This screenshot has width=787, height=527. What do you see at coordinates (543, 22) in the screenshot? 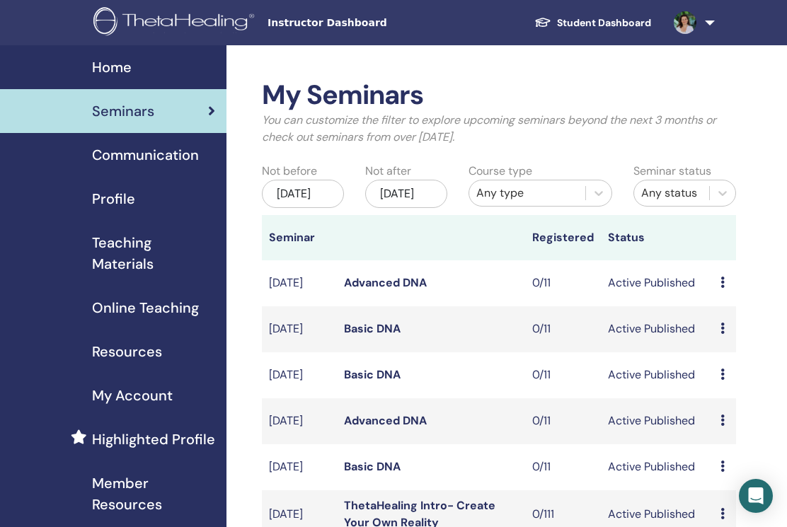
I see `img: graduation-cap-white.svg` at bounding box center [543, 22].